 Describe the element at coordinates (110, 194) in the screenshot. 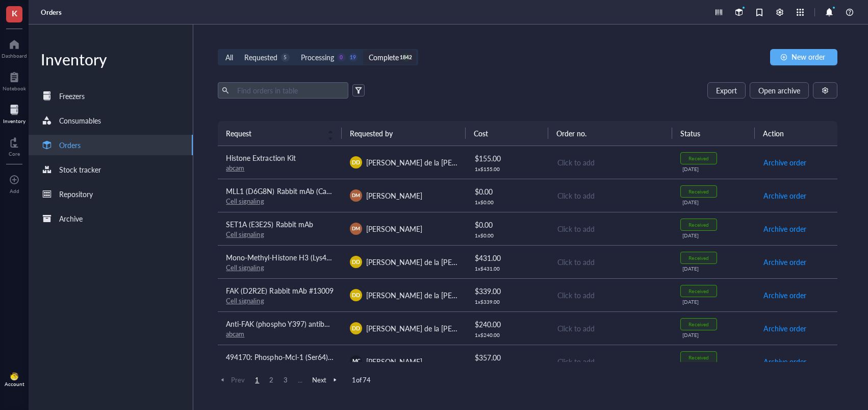

I see `a: Repository` at that location.